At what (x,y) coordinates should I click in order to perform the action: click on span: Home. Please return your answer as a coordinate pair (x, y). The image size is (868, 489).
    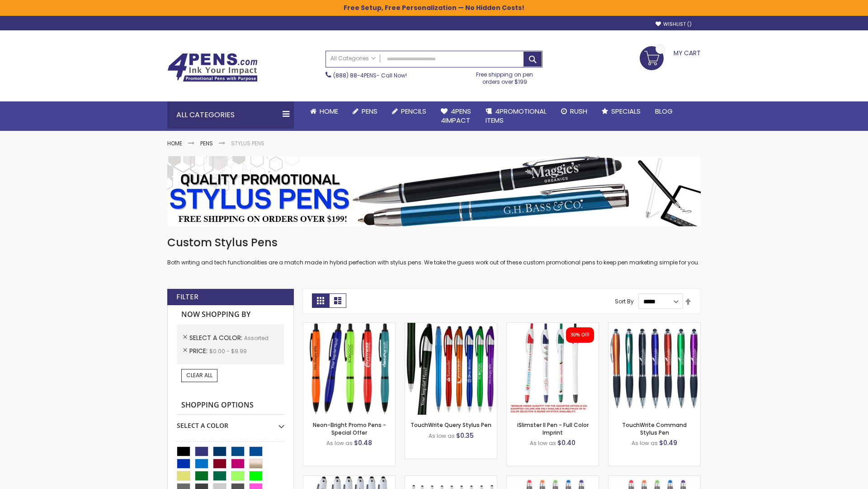
    Looking at the image, I should click on (329, 111).